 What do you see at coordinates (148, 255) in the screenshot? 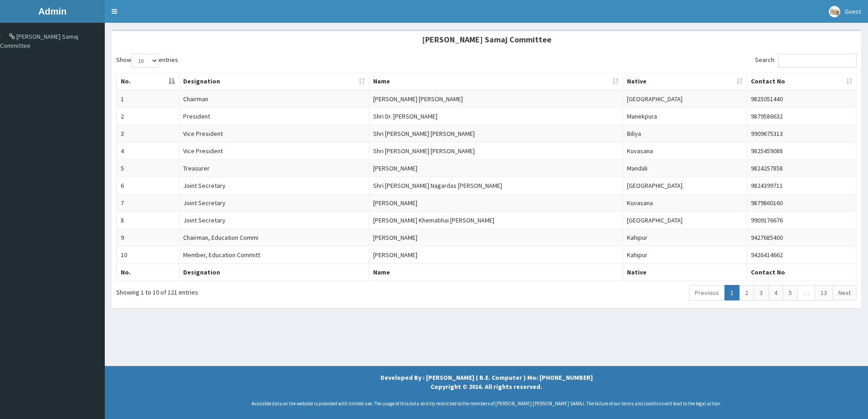
I see `td: 10` at bounding box center [148, 255].